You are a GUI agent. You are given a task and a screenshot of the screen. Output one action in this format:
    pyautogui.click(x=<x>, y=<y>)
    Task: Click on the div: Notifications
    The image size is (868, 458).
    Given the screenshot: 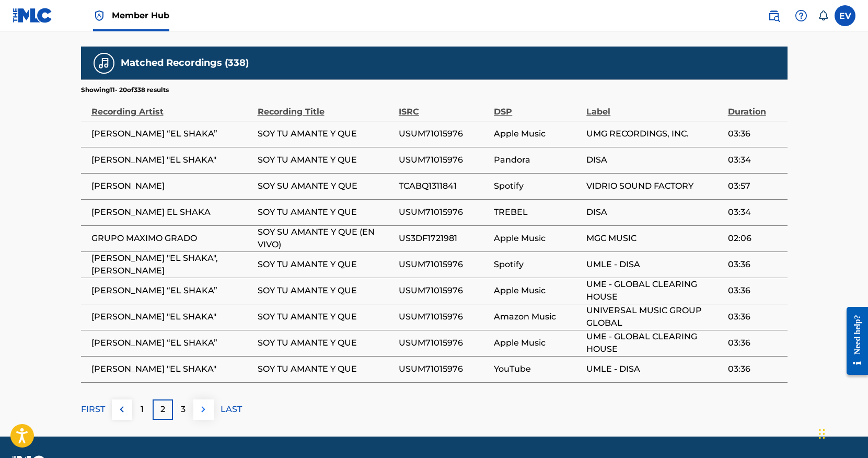 What is the action you would take?
    pyautogui.click(x=823, y=15)
    